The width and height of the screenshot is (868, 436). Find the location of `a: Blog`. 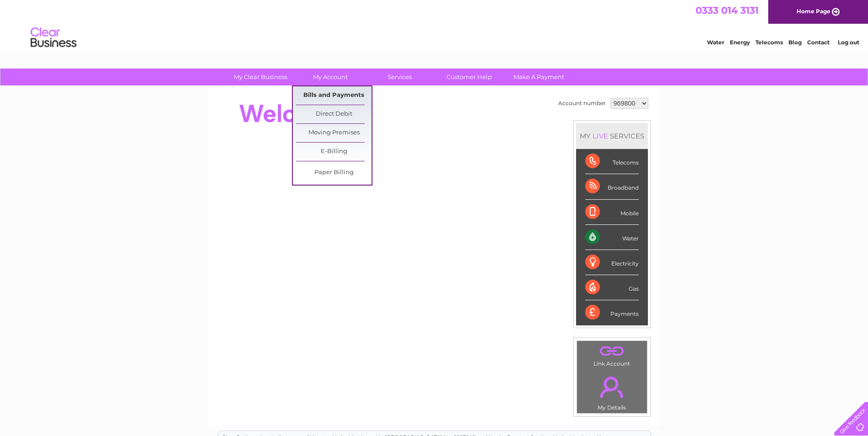

a: Blog is located at coordinates (795, 42).